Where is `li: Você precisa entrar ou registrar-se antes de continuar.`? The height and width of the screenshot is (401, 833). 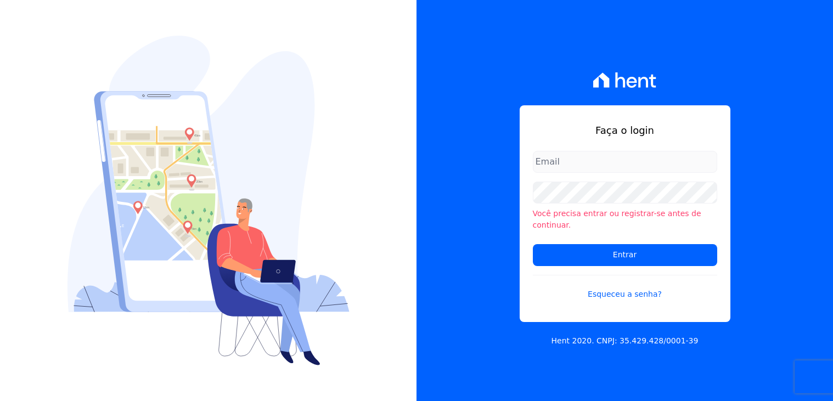 li: Você precisa entrar ou registrar-se antes de continuar. is located at coordinates (625, 219).